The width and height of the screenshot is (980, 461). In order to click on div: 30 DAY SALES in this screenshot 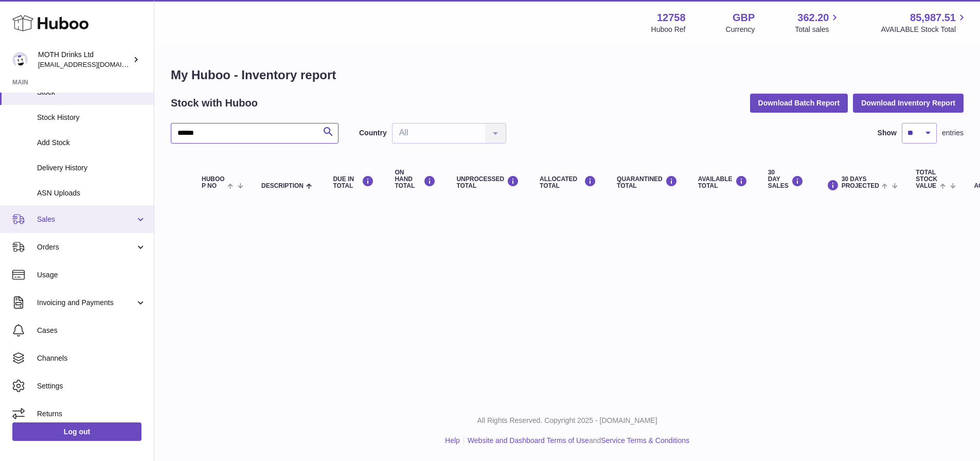, I will do `click(786, 179)`.